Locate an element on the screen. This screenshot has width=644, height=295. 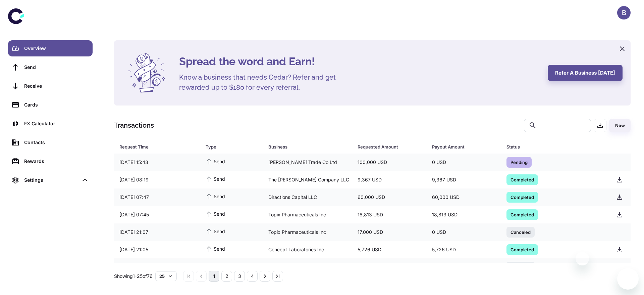
button: 25 is located at coordinates (166, 276).